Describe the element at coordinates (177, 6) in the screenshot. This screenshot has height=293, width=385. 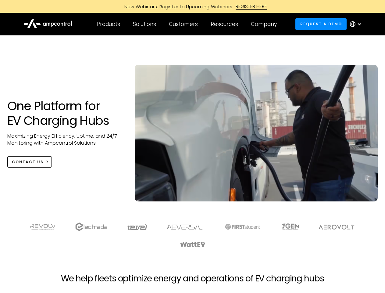
I see `div: New Webinars: Register to Upcoming Webinars` at that location.